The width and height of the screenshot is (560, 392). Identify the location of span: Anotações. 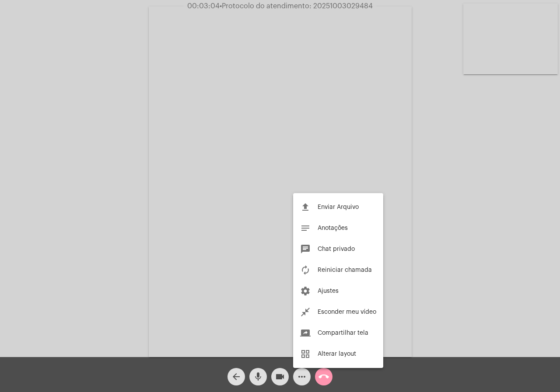
(333, 228).